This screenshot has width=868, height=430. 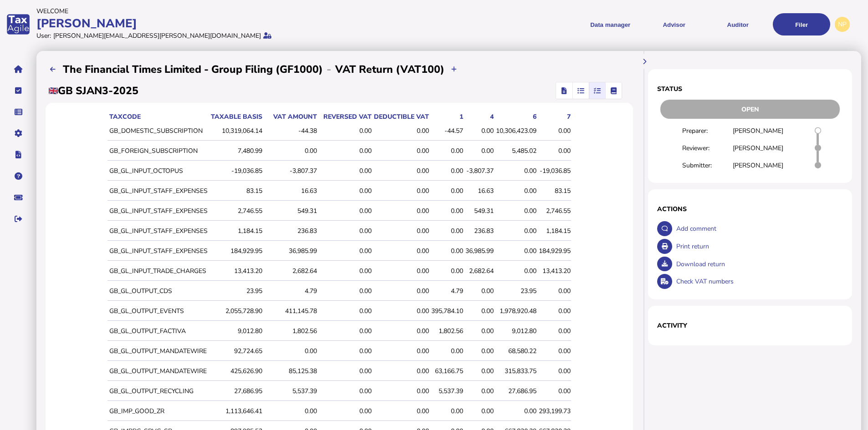 I want to click on div: 5,537.39, so click(x=447, y=391).